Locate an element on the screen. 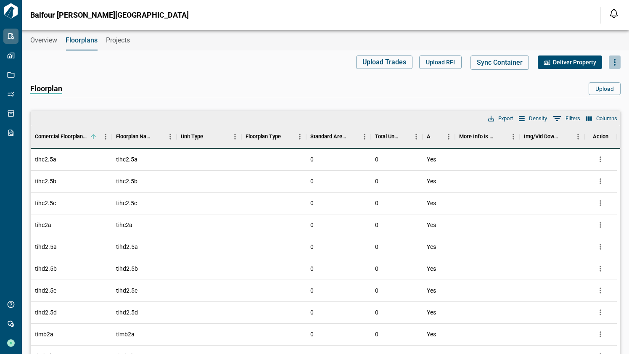 The width and height of the screenshot is (629, 354). button: Upload RFI is located at coordinates (440, 62).